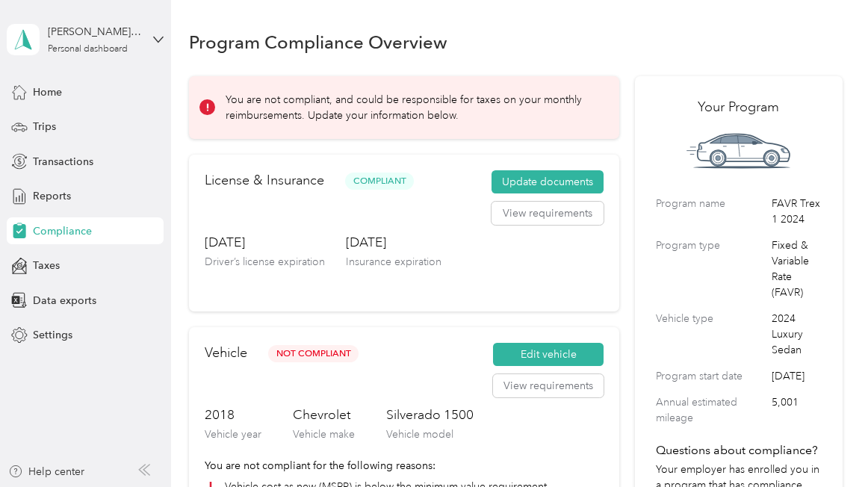 The width and height of the screenshot is (868, 487). What do you see at coordinates (52, 195) in the screenshot?
I see `span: Reports` at bounding box center [52, 195].